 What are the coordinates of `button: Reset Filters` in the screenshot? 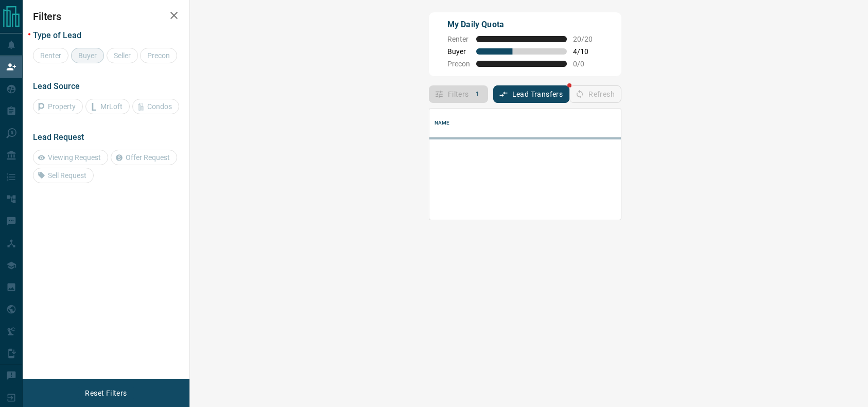 It's located at (105, 393).